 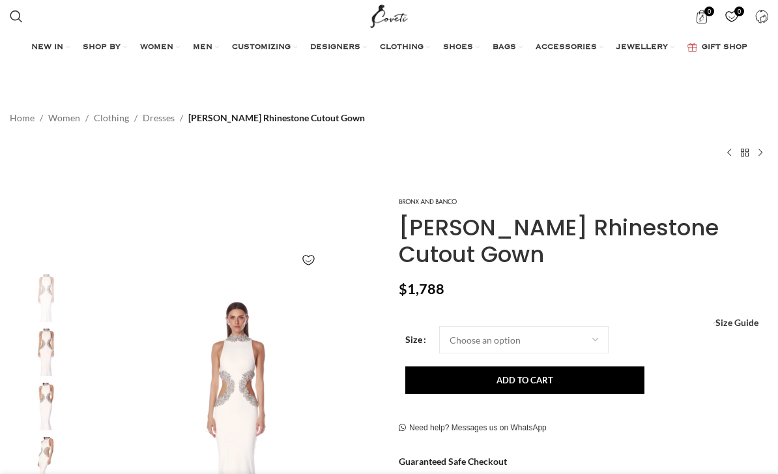 I want to click on a: Search, so click(x=16, y=16).